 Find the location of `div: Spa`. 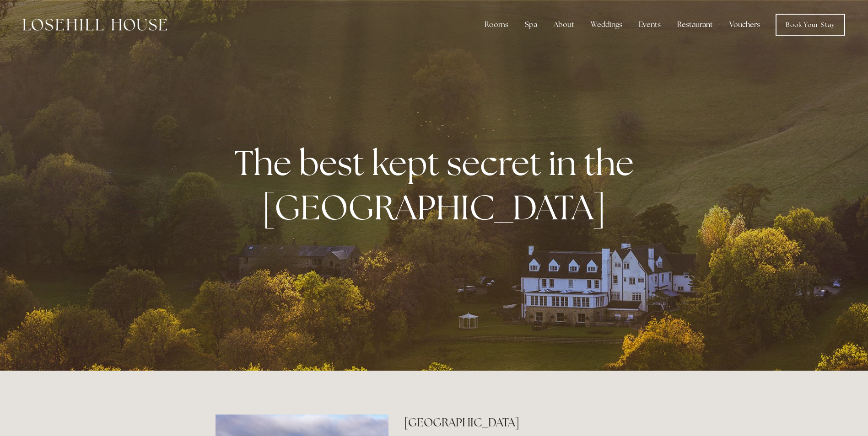

div: Spa is located at coordinates (531, 24).